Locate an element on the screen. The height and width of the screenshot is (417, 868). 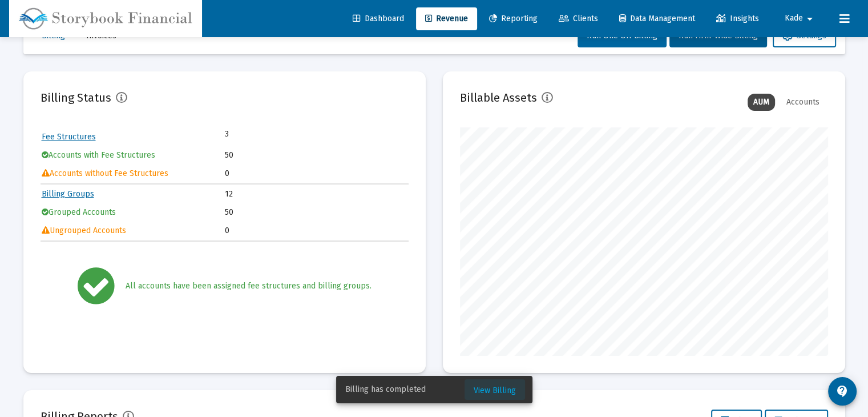
td: Grouped Accounts is located at coordinates (133, 212).